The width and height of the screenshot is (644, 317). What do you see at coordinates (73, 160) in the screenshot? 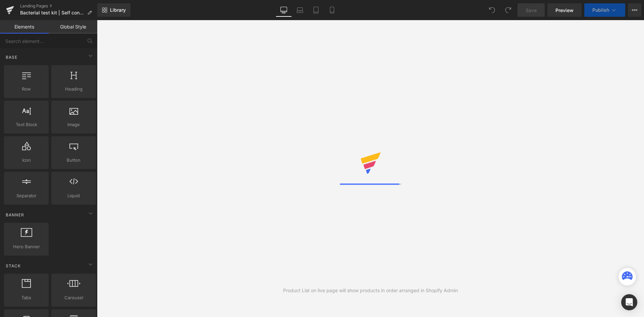
I see `span: Button` at bounding box center [73, 160].